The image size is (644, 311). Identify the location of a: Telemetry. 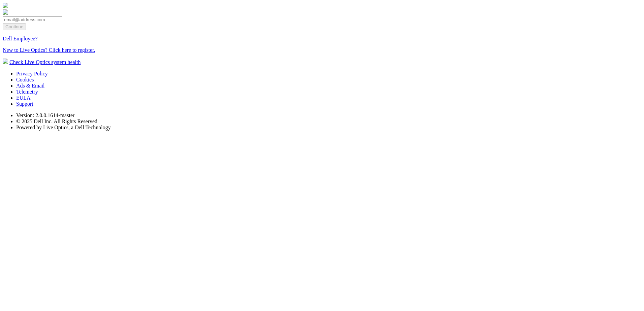
(27, 91).